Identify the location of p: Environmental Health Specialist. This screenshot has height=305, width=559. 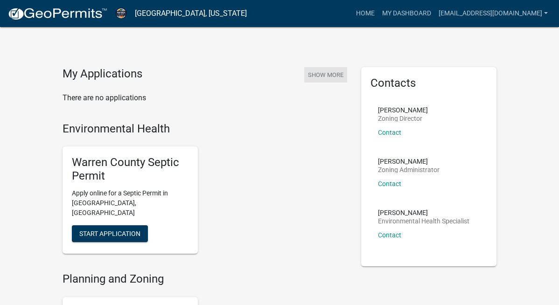
(424, 221).